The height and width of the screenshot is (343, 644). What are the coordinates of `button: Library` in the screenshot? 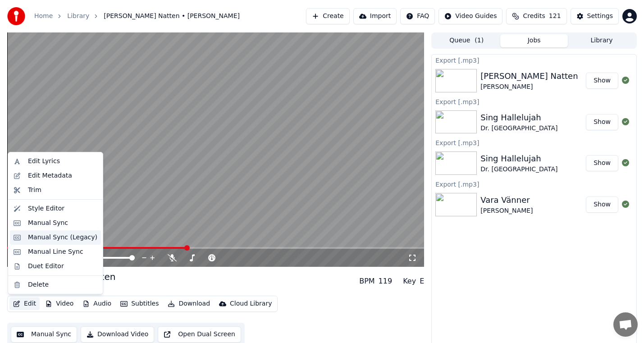 It's located at (601, 41).